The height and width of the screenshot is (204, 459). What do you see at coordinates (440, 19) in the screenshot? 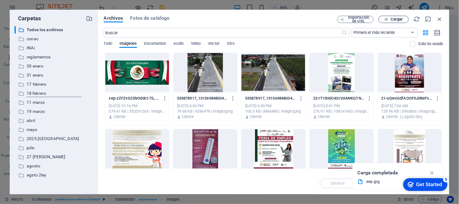
I see `i: Cerrar` at bounding box center [440, 19].